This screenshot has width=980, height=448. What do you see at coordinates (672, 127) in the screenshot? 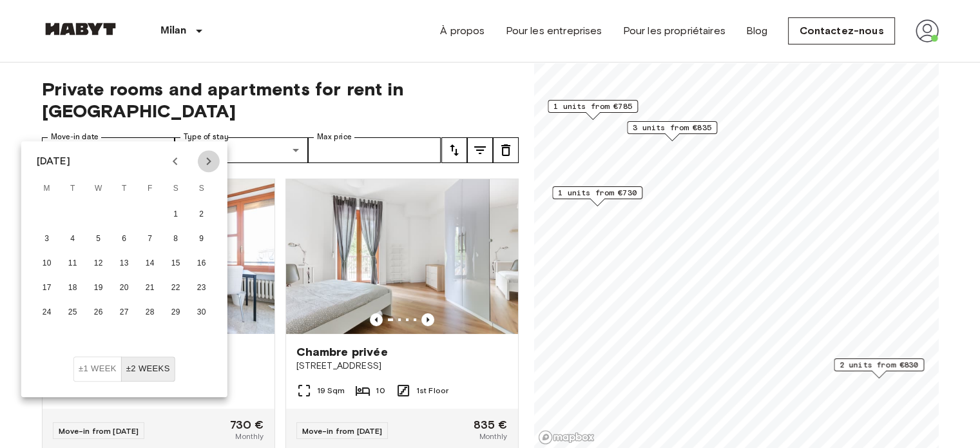
I see `span: 3 units from €835` at bounding box center [672, 127].